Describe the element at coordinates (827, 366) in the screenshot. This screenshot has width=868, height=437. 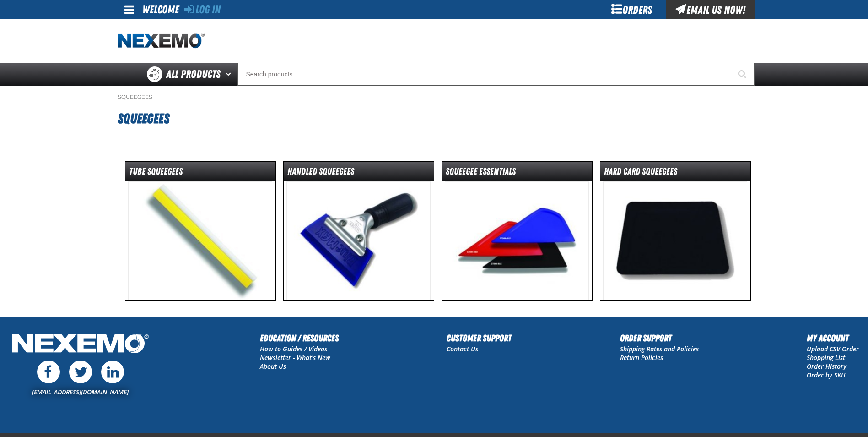
I see `a: Order History` at that location.